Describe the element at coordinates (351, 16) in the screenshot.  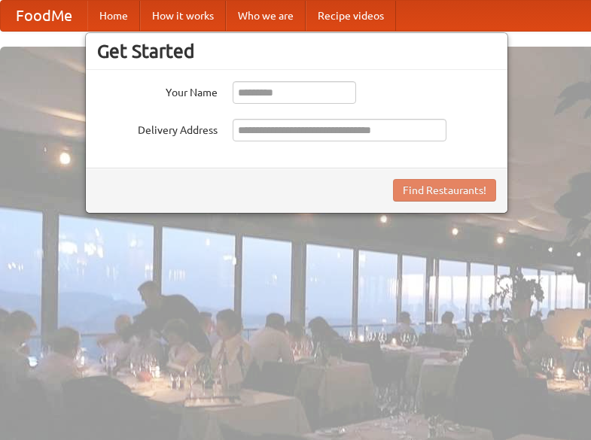
I see `a: Recipe videos` at that location.